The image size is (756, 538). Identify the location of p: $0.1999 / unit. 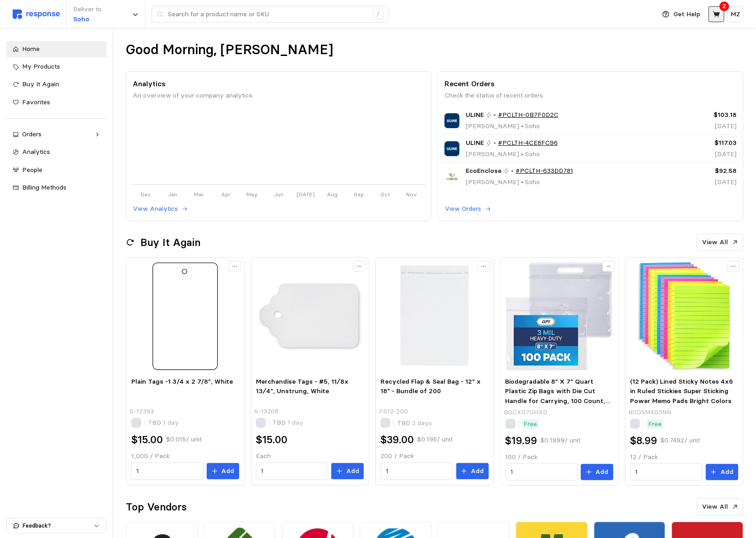
(560, 441).